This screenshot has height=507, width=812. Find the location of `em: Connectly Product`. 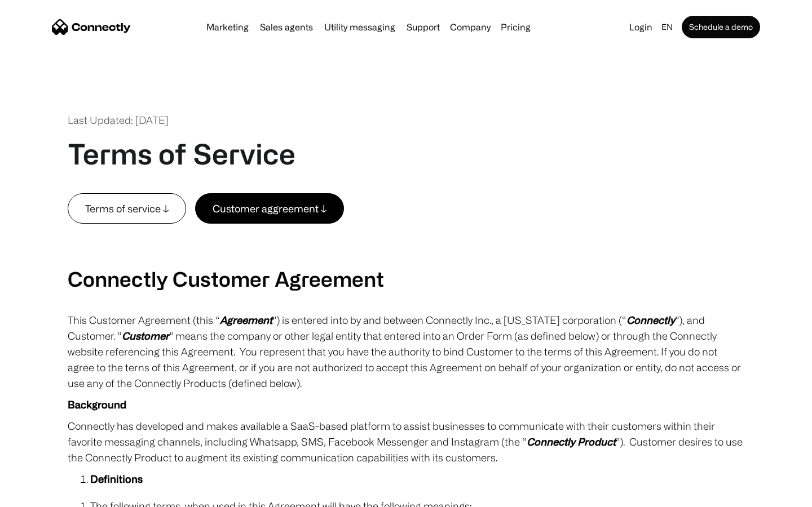

em: Connectly Product is located at coordinates (571, 442).